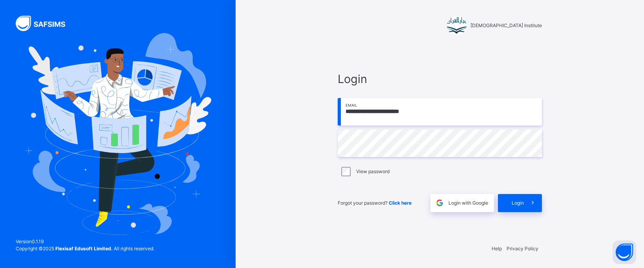 This screenshot has width=644, height=268. Describe the element at coordinates (624, 252) in the screenshot. I see `button: Open asap` at that location.